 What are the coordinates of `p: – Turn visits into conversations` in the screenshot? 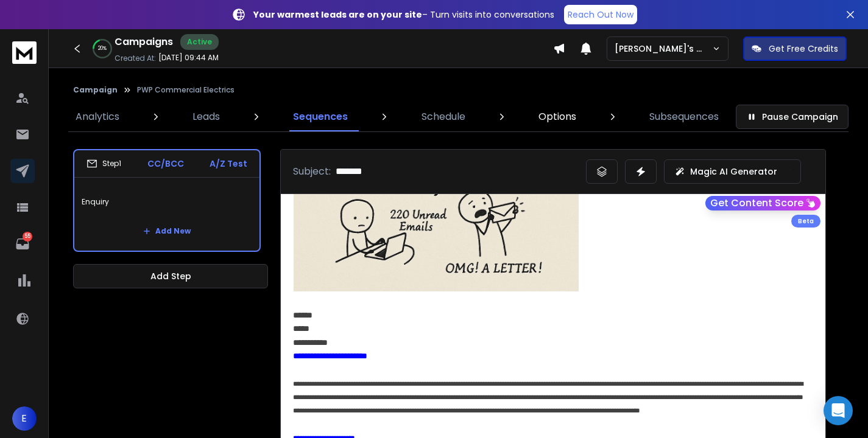 It's located at (404, 14).